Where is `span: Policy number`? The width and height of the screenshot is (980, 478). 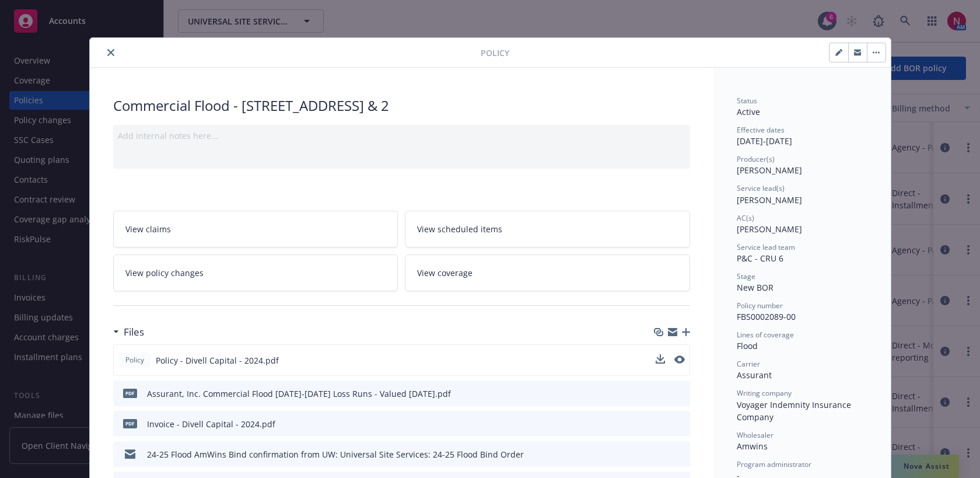 span: Policy number is located at coordinates (760, 305).